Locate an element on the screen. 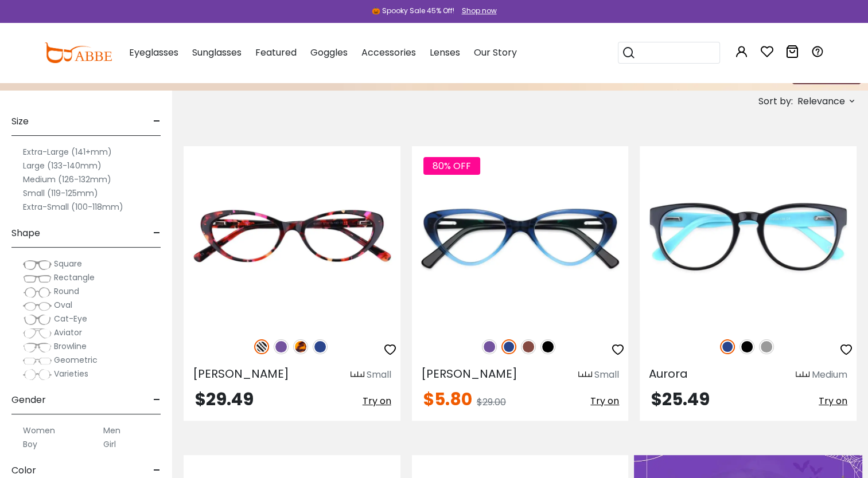 The width and height of the screenshot is (868, 478). span: $25.49 is located at coordinates (680, 399).